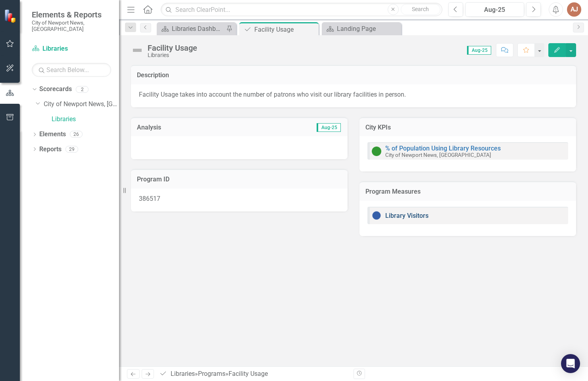 Image resolution: width=588 pixels, height=381 pixels. I want to click on h3: Program ID, so click(239, 179).